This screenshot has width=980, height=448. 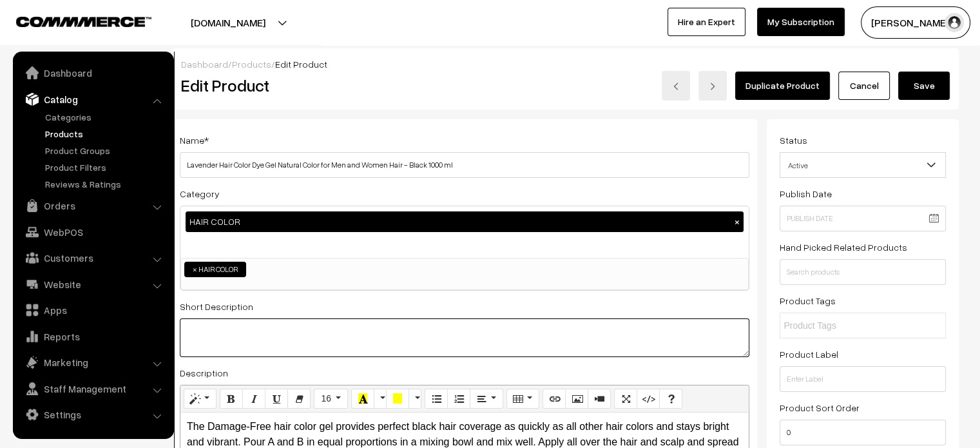 I want to click on button: Bold (CTRL+B), so click(x=231, y=399).